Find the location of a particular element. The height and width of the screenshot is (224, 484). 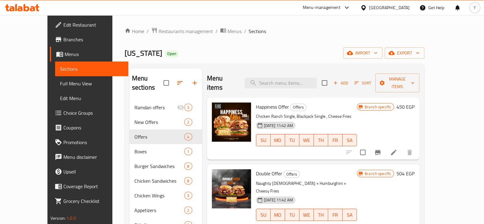

div: Boxes is located at coordinates (160, 152).